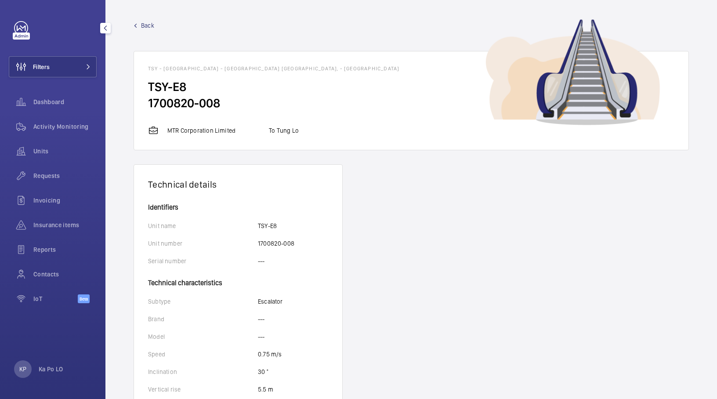  What do you see at coordinates (65, 126) in the screenshot?
I see `span: Activity Monitoring` at bounding box center [65, 126].